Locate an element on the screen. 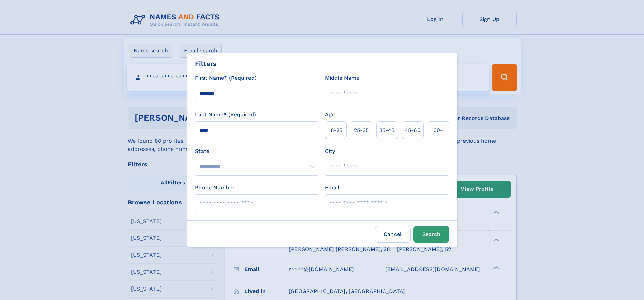 Image resolution: width=644 pixels, height=300 pixels. span: 18‑25 is located at coordinates (335, 130).